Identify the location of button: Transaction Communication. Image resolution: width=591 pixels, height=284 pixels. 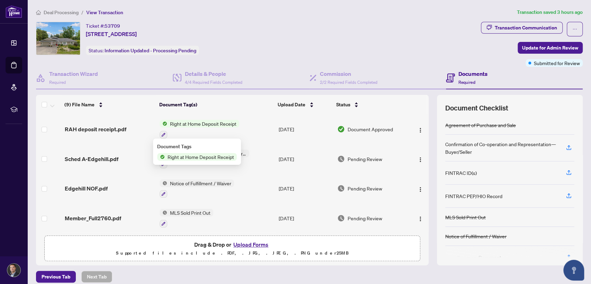
(522, 28).